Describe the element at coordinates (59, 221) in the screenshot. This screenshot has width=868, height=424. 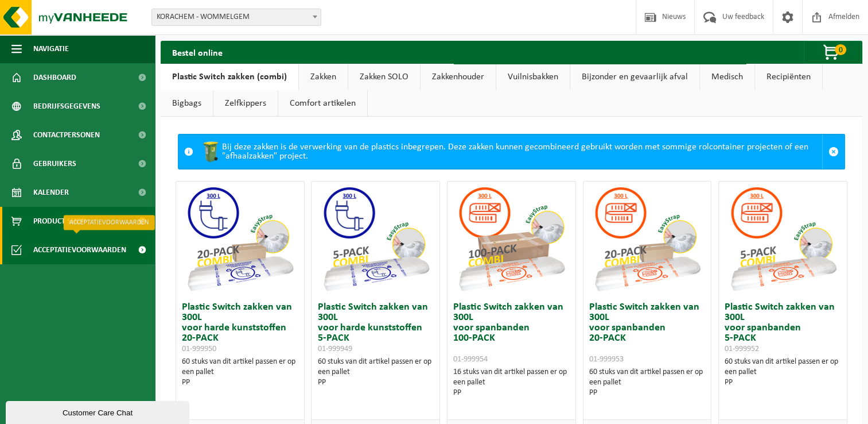
I see `span: Product Shop` at that location.